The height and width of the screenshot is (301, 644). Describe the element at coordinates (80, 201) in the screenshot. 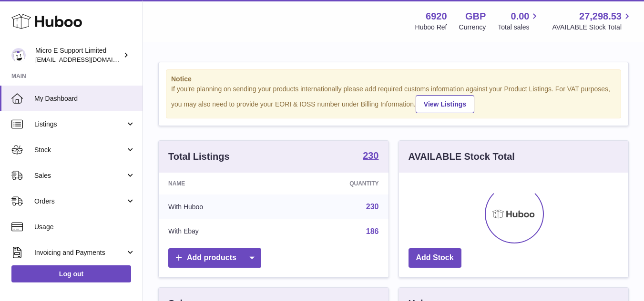

I see `span: Orders` at that location.